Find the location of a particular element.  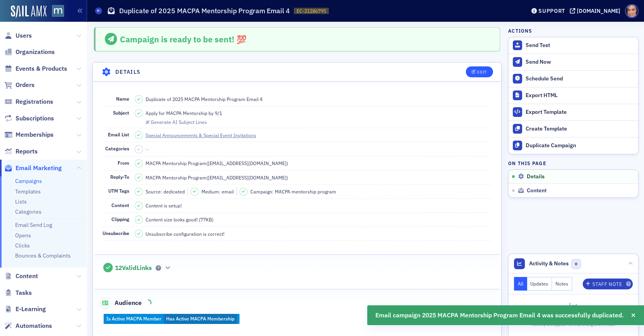

span: Users is located at coordinates (24, 36).